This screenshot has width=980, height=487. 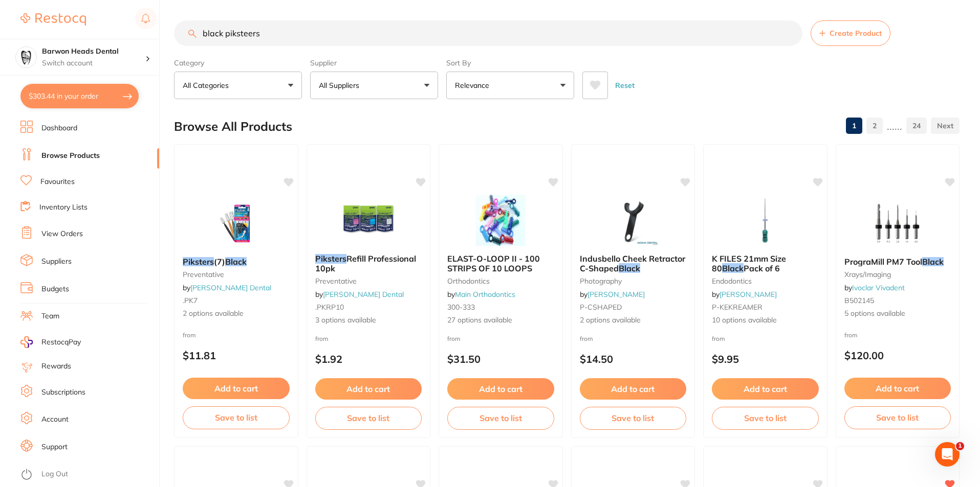 What do you see at coordinates (341, 85) in the screenshot?
I see `p: All Suppliers` at bounding box center [341, 85].